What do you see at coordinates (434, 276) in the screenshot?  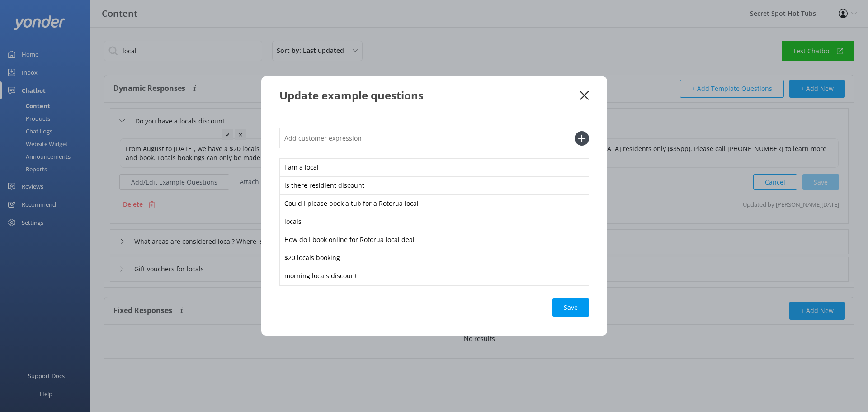 I see `div: morning locals discount` at bounding box center [434, 276].